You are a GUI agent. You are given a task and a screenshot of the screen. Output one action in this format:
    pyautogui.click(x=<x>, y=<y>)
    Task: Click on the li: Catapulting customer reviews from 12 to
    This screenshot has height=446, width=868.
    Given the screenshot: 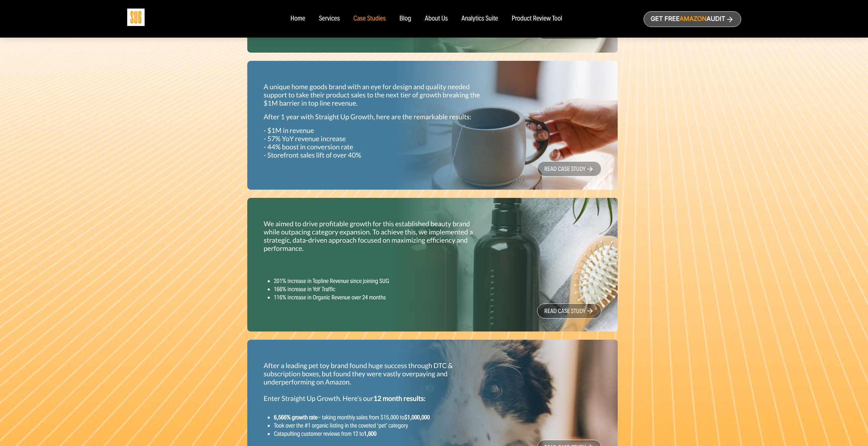 What is the action you would take?
    pyautogui.click(x=380, y=433)
    